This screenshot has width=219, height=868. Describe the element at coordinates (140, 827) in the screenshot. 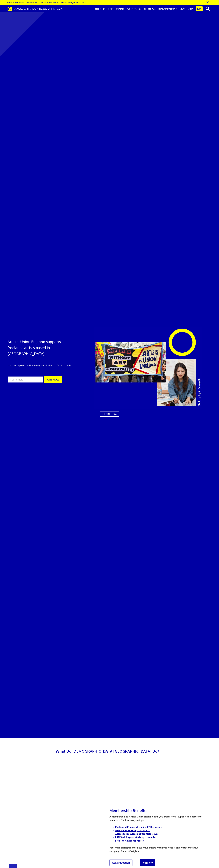

I see `a: Public and Products Liability (PPL) insurance →` at that location.